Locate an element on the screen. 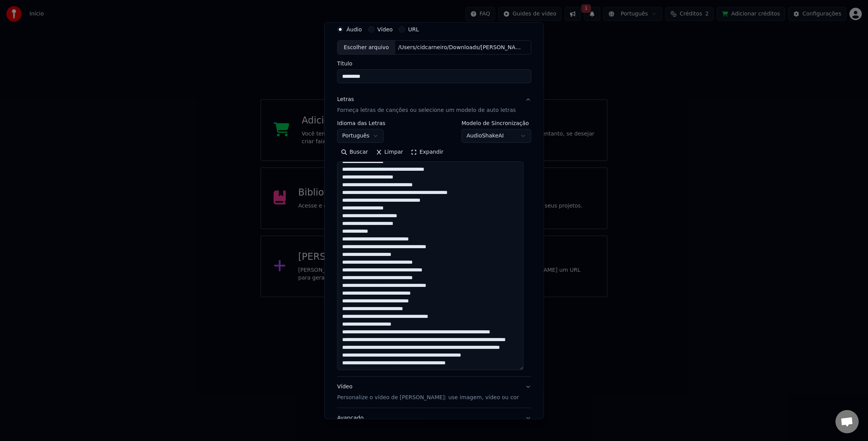  p: Forneça letras de canções ou selecione um modelo de auto letras is located at coordinates (426, 111).